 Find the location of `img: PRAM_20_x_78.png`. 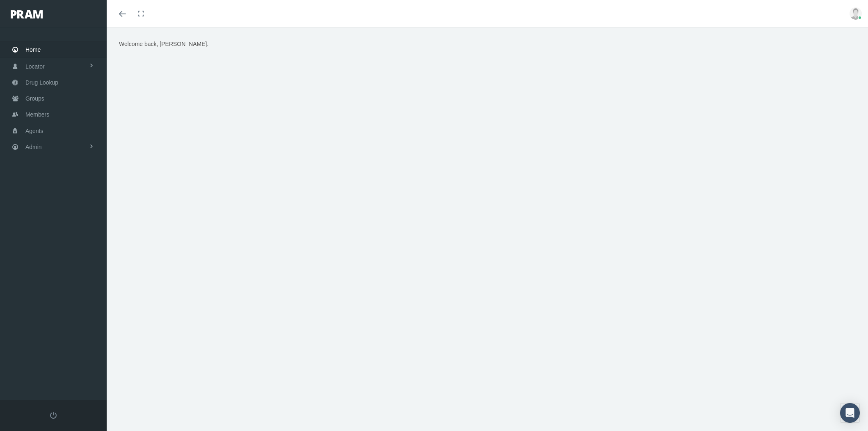

img: PRAM_20_x_78.png is located at coordinates (27, 15).